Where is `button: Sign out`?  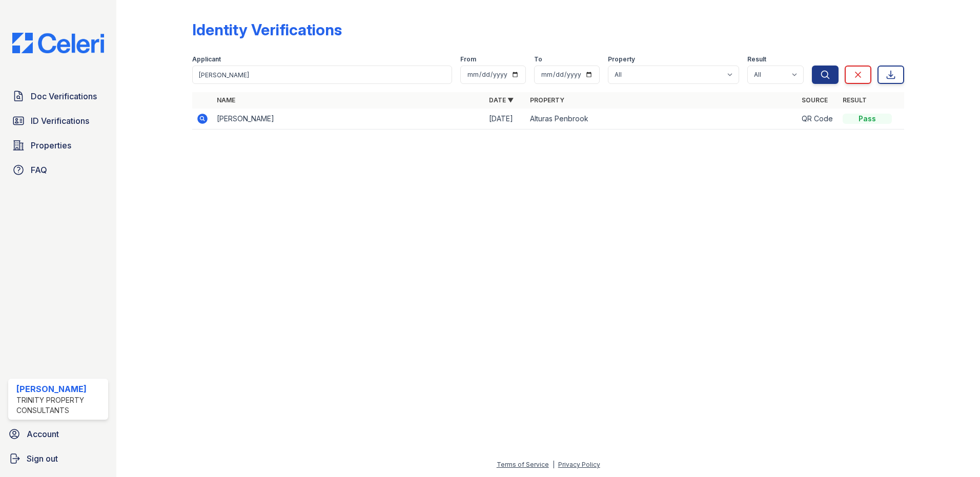 button: Sign out is located at coordinates (58, 459).